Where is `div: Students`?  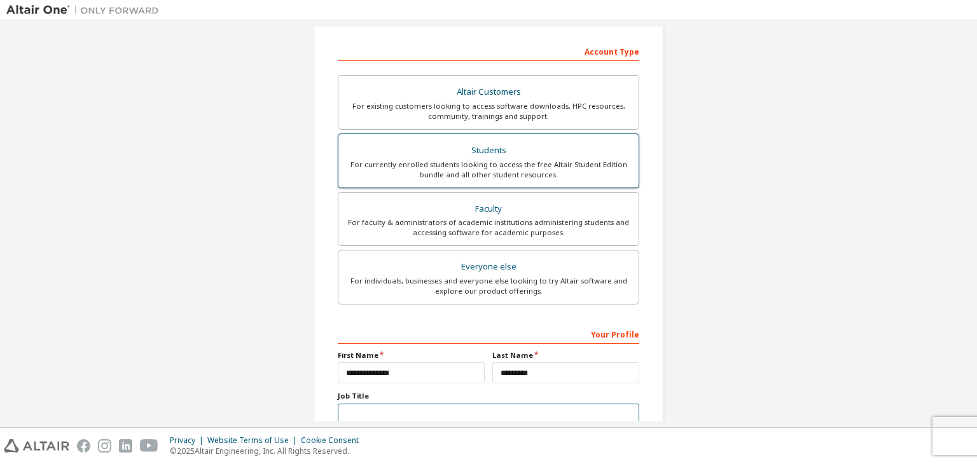 div: Students is located at coordinates (489, 151).